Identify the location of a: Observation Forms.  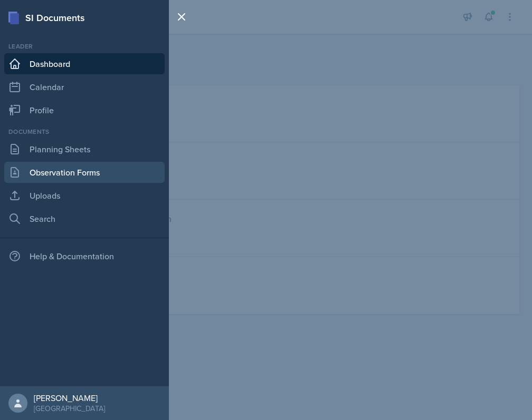
(84, 172).